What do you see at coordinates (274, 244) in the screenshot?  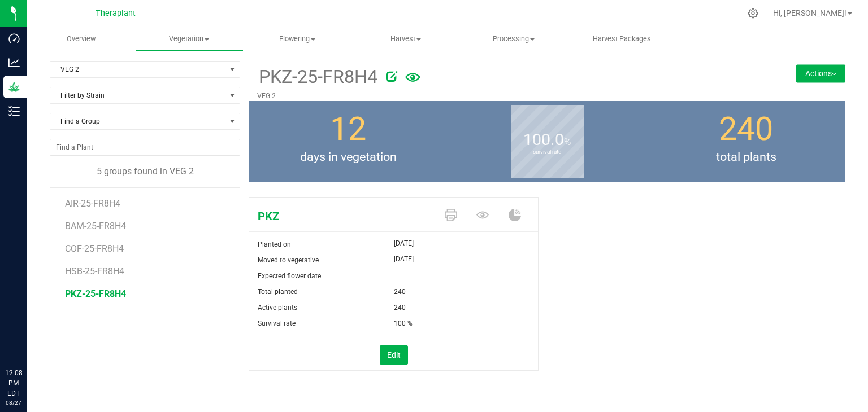 I see `span: Planted on` at bounding box center [274, 244].